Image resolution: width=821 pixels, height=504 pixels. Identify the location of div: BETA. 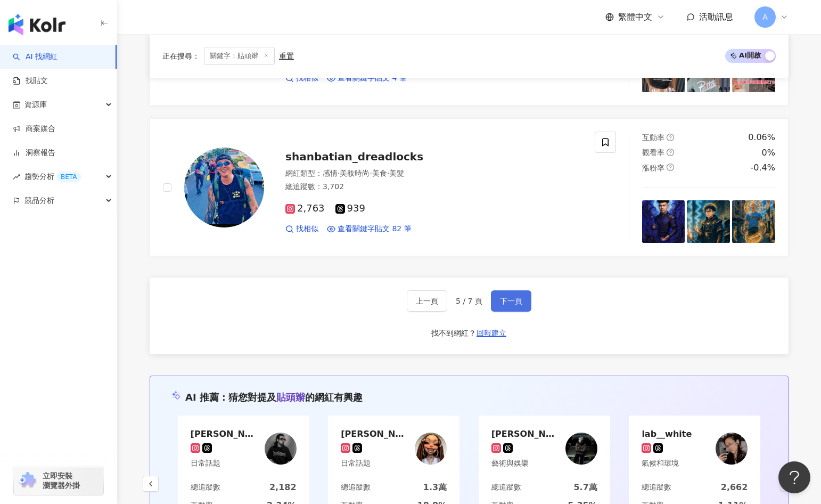
(69, 177).